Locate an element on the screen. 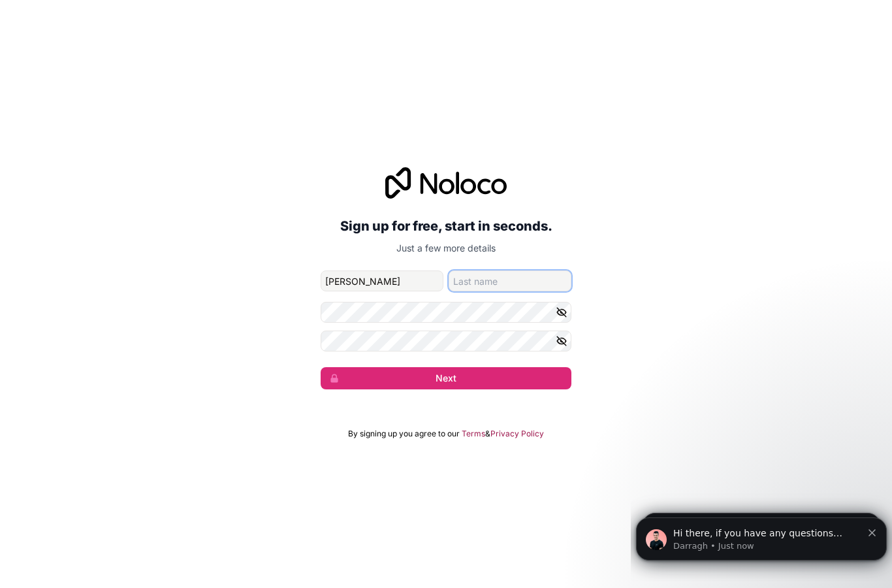 This screenshot has height=588, width=892. p: Just a few more details is located at coordinates (446, 248).